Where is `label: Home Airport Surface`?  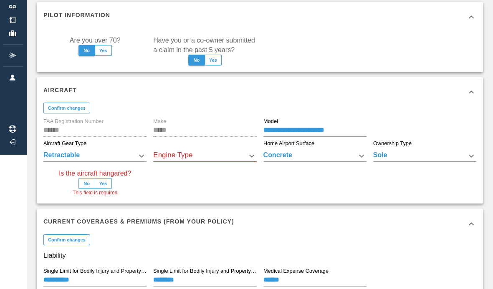 label: Home Airport Surface is located at coordinates (289, 144).